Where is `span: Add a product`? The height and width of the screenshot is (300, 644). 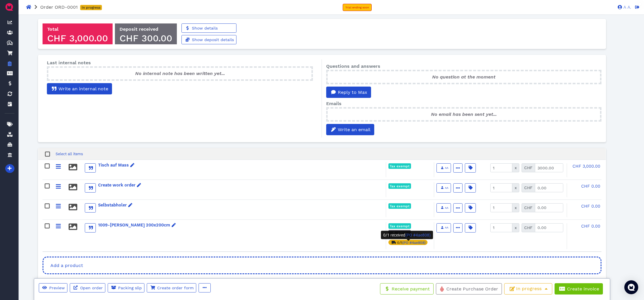 span: Add a product is located at coordinates (67, 265).